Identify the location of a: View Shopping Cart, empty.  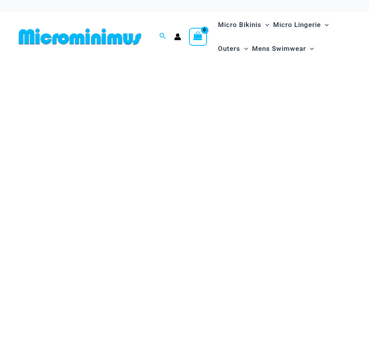
(198, 37).